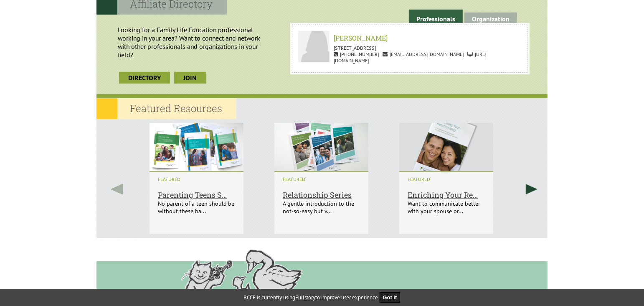 The height and width of the screenshot is (306, 644). What do you see at coordinates (446, 207) in the screenshot?
I see `p: Want to communicate better with your spouse or...` at bounding box center [446, 207].